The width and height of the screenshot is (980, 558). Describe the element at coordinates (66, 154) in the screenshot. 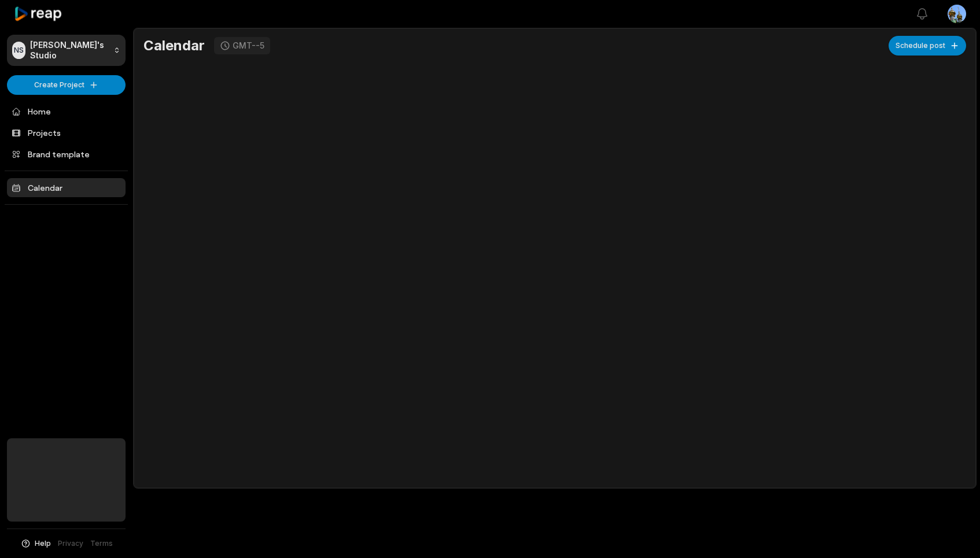

I see `a: Brand template` at that location.